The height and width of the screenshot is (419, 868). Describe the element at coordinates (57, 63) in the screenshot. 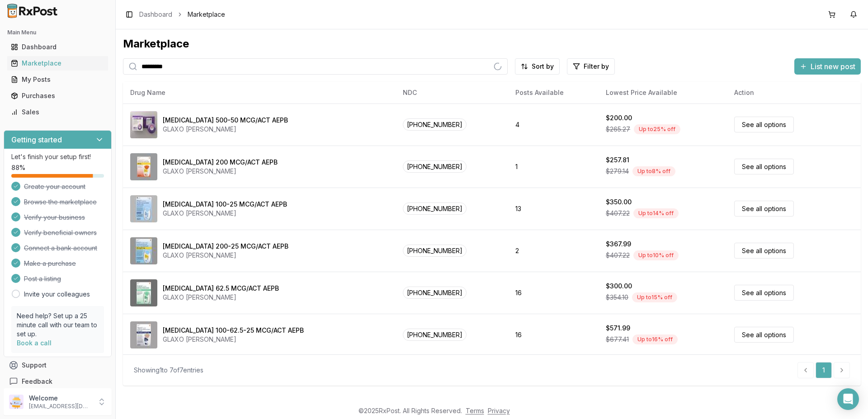

I see `a: Marketplace` at that location.